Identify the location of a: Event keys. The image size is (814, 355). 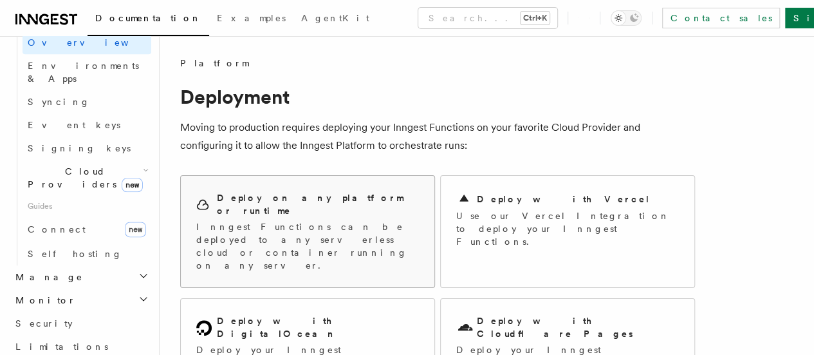
(87, 125).